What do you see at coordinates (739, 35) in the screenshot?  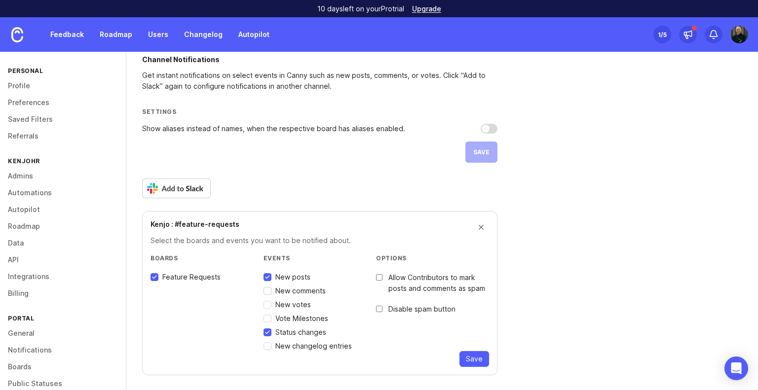 I see `button: Christian Kaller` at bounding box center [739, 35].